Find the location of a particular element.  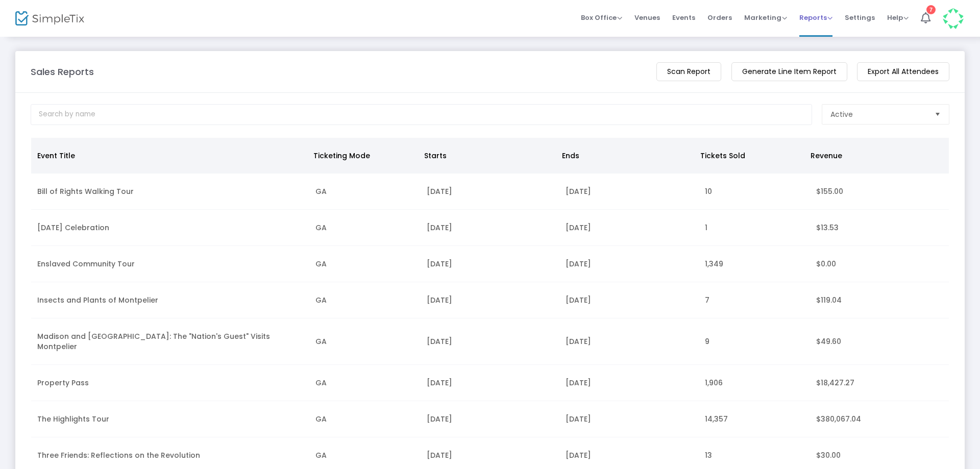

td: 7 is located at coordinates (754, 300).